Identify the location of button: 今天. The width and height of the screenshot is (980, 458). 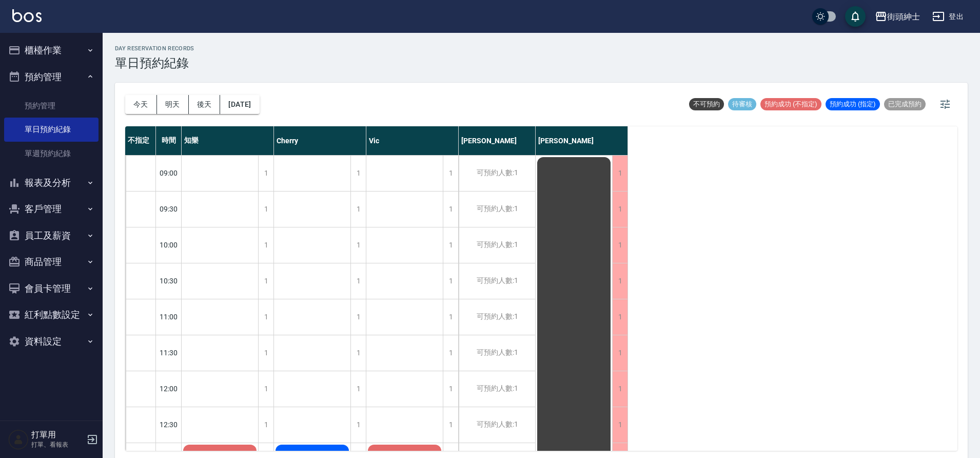
(141, 104).